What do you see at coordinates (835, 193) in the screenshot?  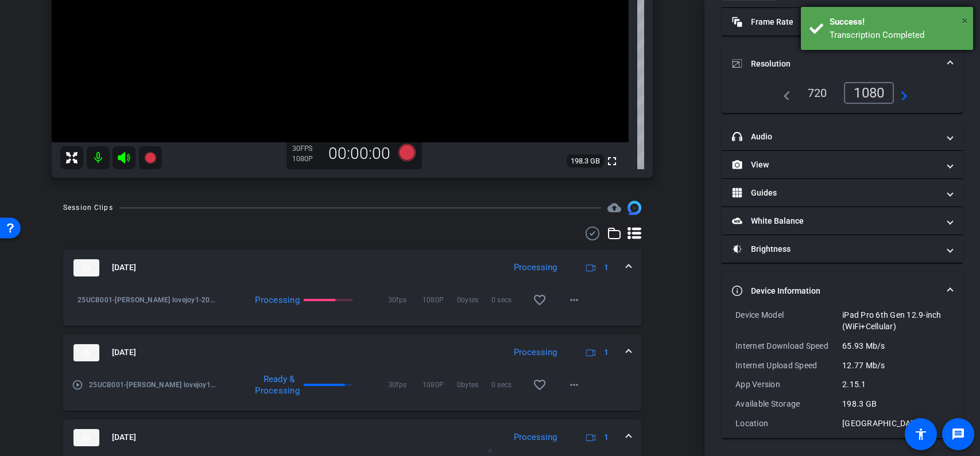 I see `mat-panel-title: Guides` at bounding box center [835, 193].